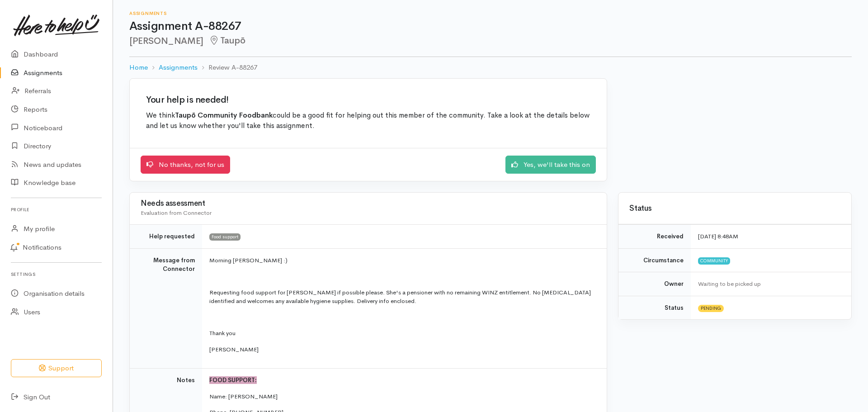 This screenshot has width=868, height=412. Describe the element at coordinates (166, 236) in the screenshot. I see `td: Help requested` at that location.